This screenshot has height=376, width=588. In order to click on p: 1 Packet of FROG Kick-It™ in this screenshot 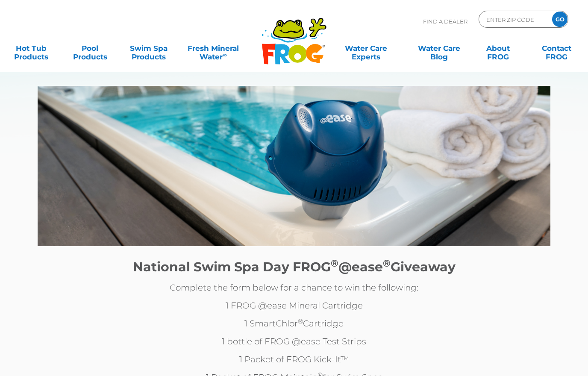, I will do `click(294, 360)`.